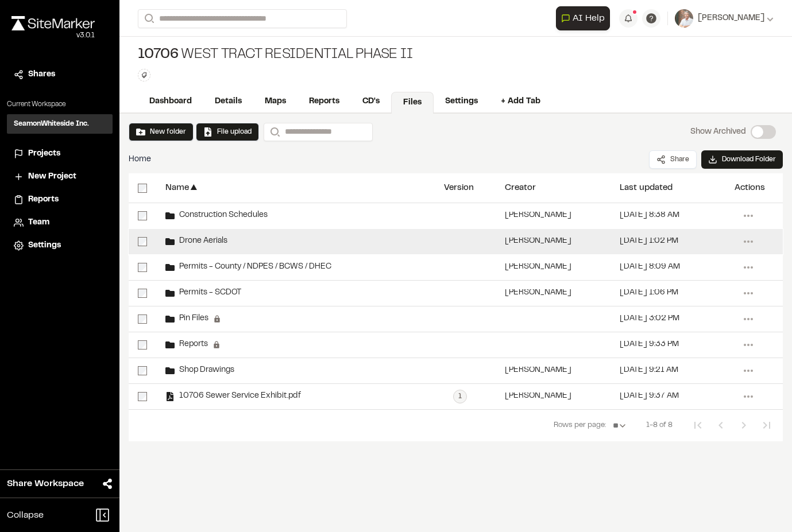 This screenshot has height=532, width=792. Describe the element at coordinates (60, 177) in the screenshot. I see `a: New Project` at that location.